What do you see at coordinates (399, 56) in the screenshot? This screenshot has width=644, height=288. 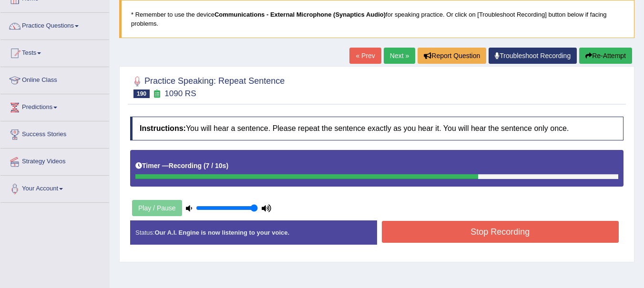 I see `a: Next »` at bounding box center [399, 56].